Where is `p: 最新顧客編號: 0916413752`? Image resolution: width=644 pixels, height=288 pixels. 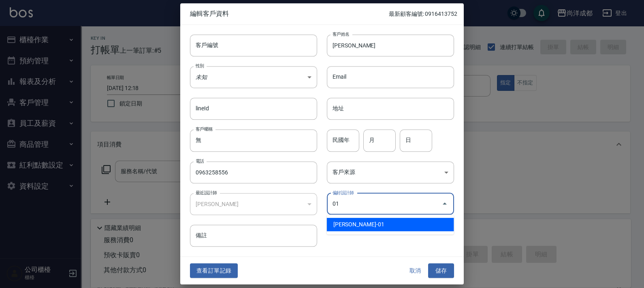 p: 最新顧客編號: 0916413752 is located at coordinates (423, 14).